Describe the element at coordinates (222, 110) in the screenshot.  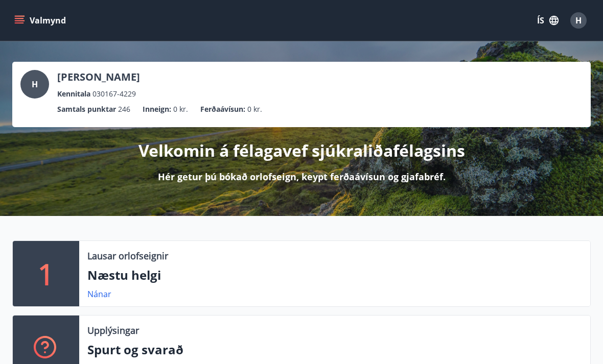
I see `p: Ferðaávísun :` at that location.